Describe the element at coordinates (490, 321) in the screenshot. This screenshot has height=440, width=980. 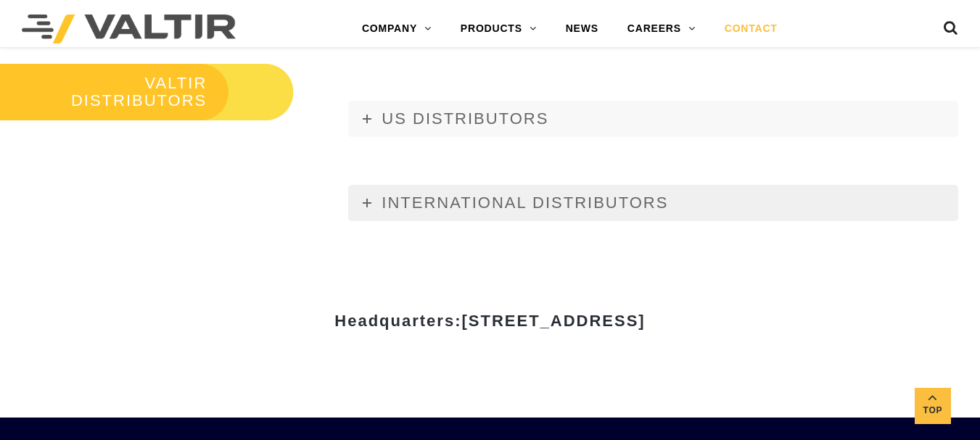
I see `strong: Headquarters:` at that location.